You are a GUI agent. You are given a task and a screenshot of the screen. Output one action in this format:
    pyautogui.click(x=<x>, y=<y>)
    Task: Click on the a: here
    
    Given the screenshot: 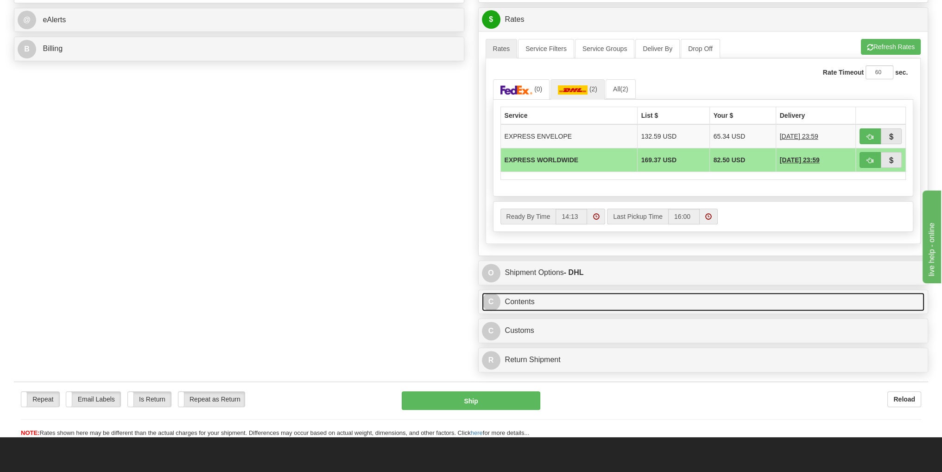 What is the action you would take?
    pyautogui.click(x=477, y=432)
    